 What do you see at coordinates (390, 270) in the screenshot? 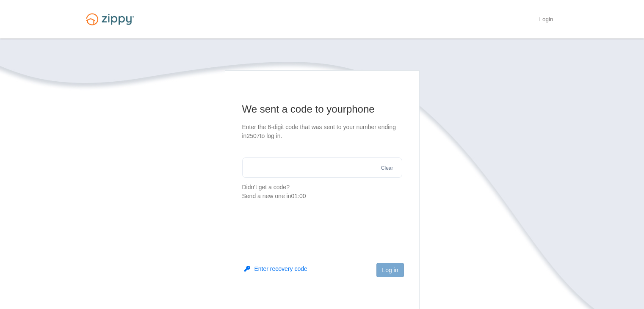
I see `button: Log in` at bounding box center [390, 270].